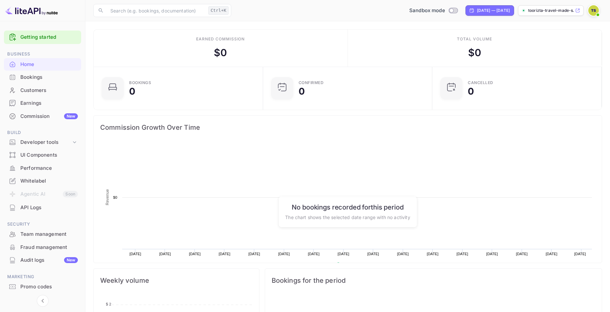 Image resolution: width=610 pixels, height=312 pixels. Describe the element at coordinates (42, 155) in the screenshot. I see `a: UI Components` at that location.